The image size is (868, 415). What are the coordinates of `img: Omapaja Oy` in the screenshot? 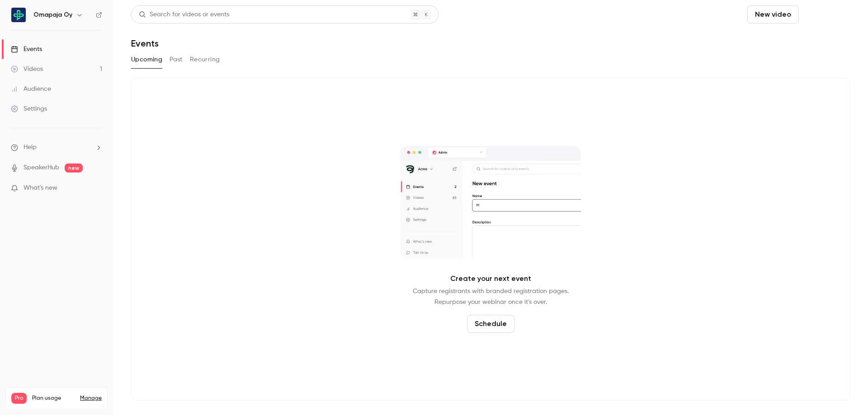 It's located at (18, 15).